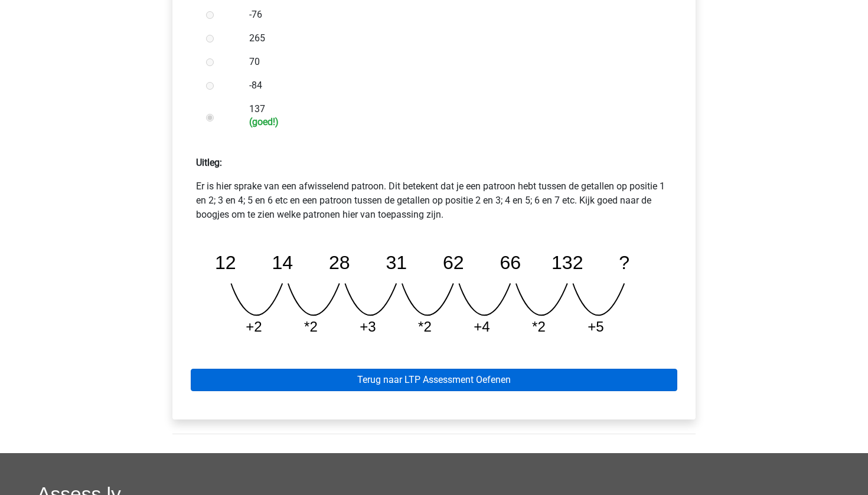 The width and height of the screenshot is (868, 495). Describe the element at coordinates (283, 262) in the screenshot. I see `tspan: 14` at that location.